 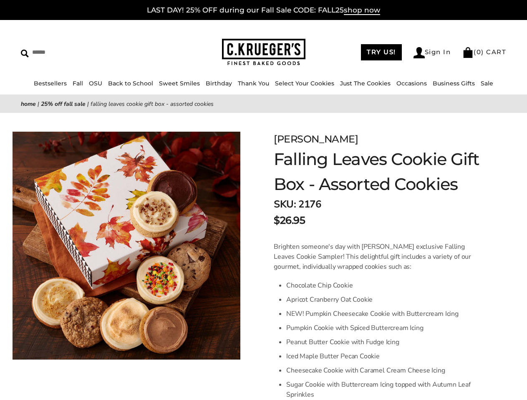 I want to click on span: shop now, so click(x=362, y=10).